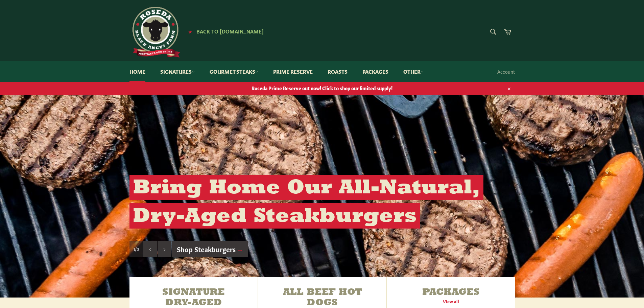 This screenshot has width=644, height=308. What do you see at coordinates (150, 249) in the screenshot?
I see `button: Previous slide` at bounding box center [150, 249].